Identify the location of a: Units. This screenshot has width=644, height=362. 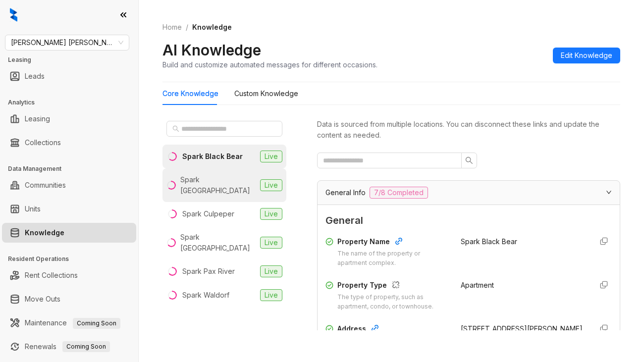
(33, 209).